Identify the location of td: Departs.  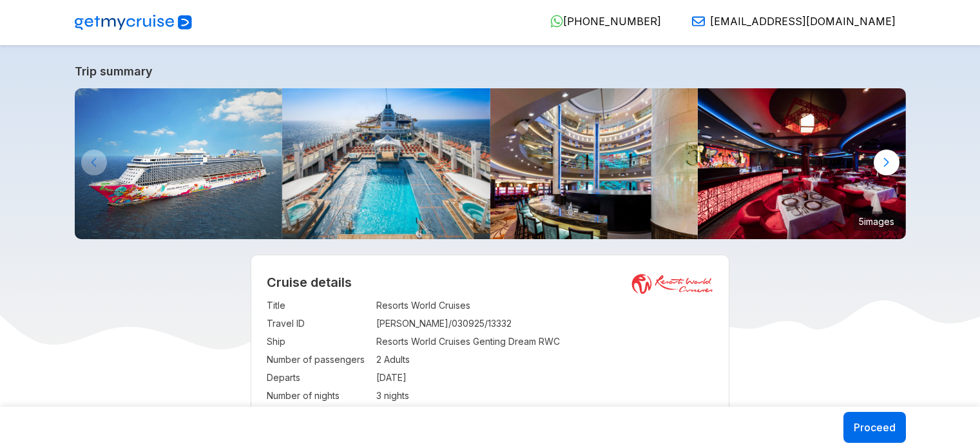
(318, 378).